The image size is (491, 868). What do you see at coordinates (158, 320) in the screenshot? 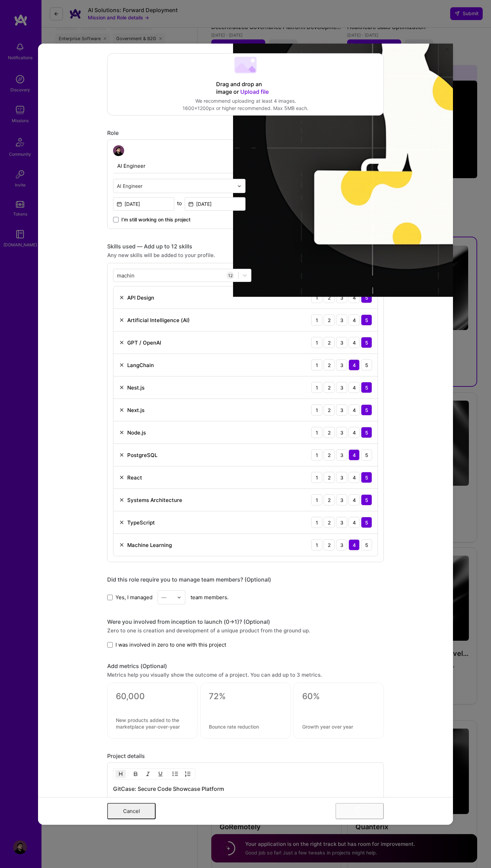
I see `div: Artificial Intelligence (AI)` at bounding box center [158, 320].